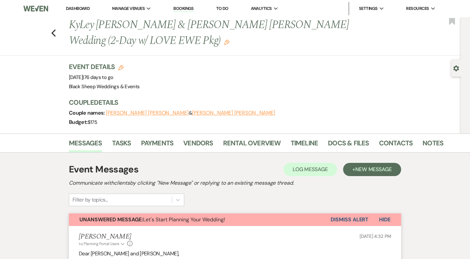  Describe the element at coordinates (104, 86) in the screenshot. I see `span: Black Sheep Weddings & Events` at that location.